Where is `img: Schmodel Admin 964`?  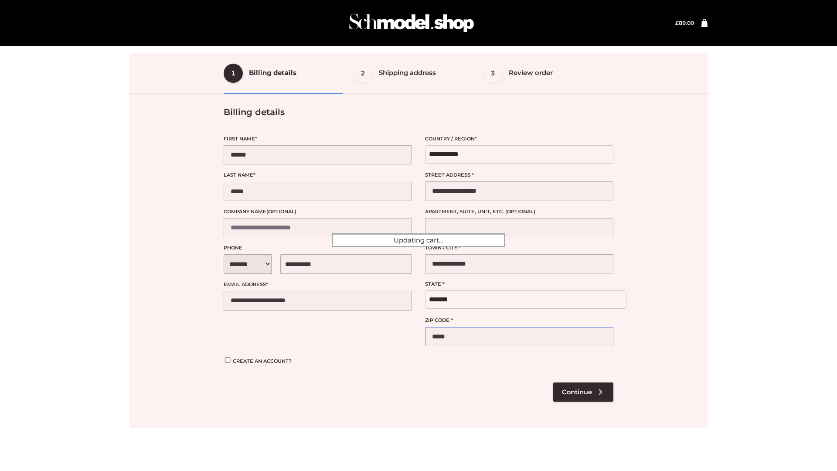
img: Schmodel Admin 964 is located at coordinates (412, 23).